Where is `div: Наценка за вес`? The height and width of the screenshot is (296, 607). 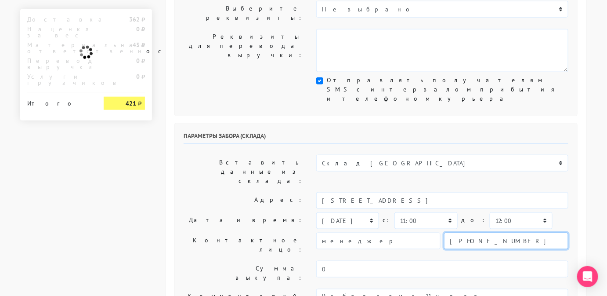 div: Наценка за вес is located at coordinates (59, 32).